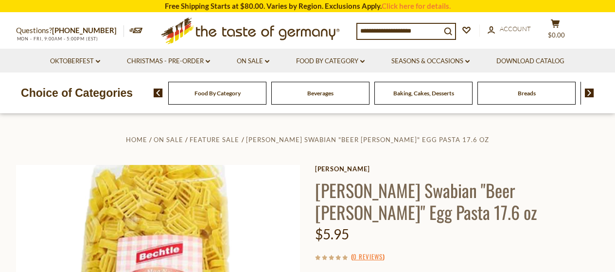 The width and height of the screenshot is (615, 272). Describe the element at coordinates (526, 93) in the screenshot. I see `a: Breads` at that location.